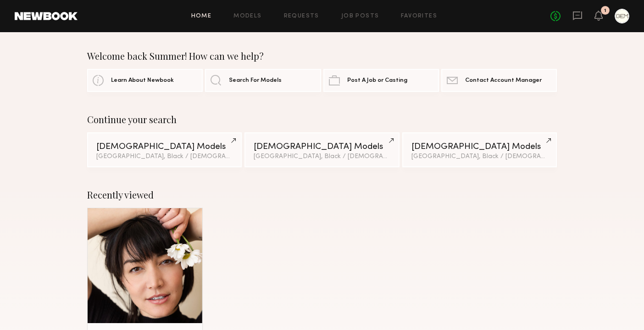  I want to click on a: Job Posts, so click(360, 16).